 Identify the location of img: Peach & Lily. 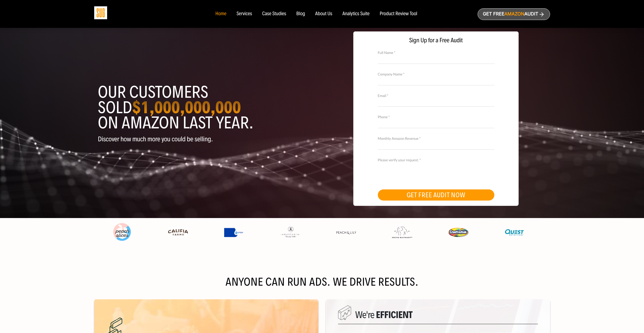
(346, 233).